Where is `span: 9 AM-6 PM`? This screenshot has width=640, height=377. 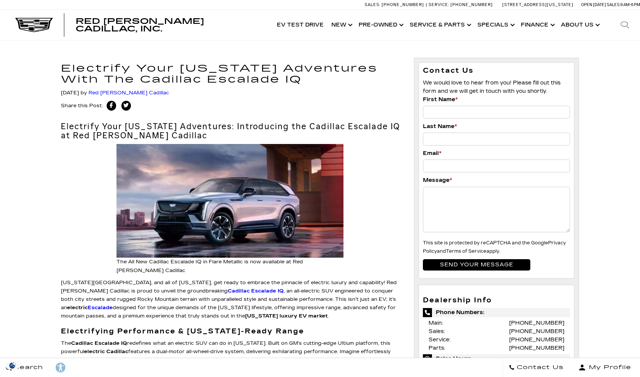 span: 9 AM-6 PM is located at coordinates (630, 5).